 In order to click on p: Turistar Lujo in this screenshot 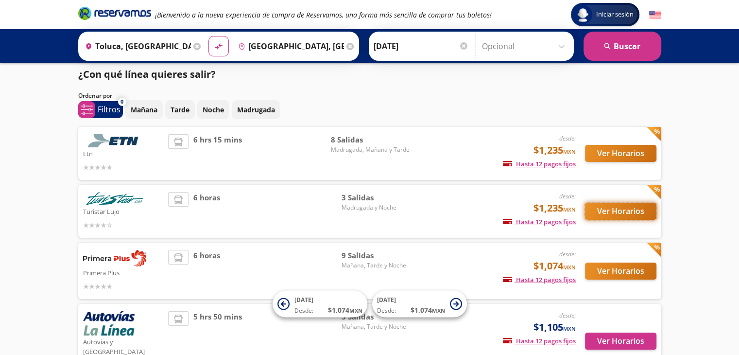, I will do `click(123, 211)`.